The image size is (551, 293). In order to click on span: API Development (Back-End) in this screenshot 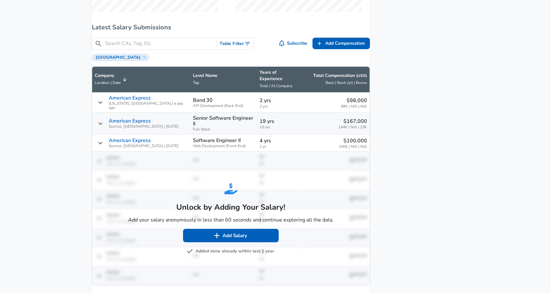, I will do `click(224, 106)`.